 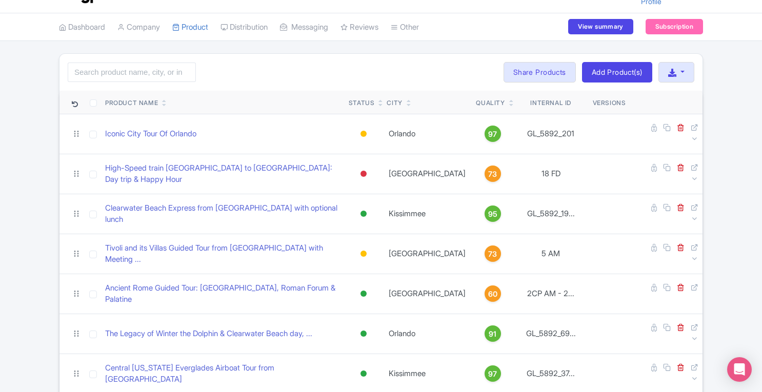 What do you see at coordinates (493, 294) in the screenshot?
I see `span: 60` at bounding box center [493, 294].